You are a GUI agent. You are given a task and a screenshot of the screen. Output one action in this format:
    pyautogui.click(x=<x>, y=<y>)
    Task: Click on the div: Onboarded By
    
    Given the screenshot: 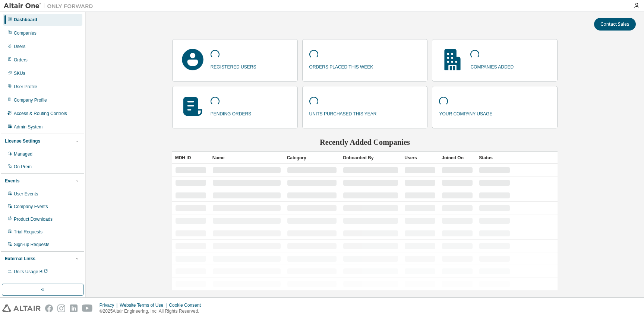 What is the action you would take?
    pyautogui.click(x=371, y=157)
    